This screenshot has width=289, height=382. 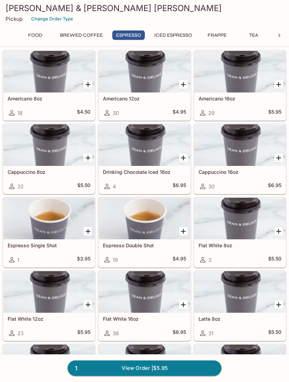 I want to click on h5: Flat White 8oz, so click(x=240, y=245).